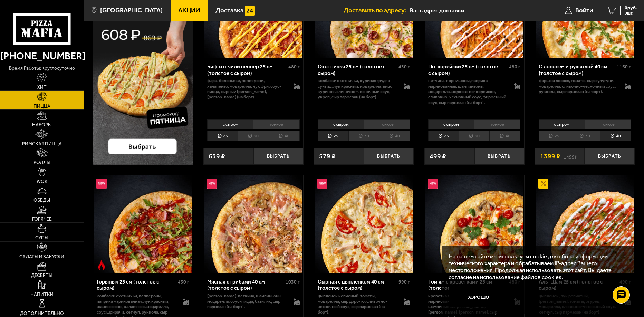  I want to click on img: Аль-Шам 25 см (толстое с сыром), so click(585, 224).